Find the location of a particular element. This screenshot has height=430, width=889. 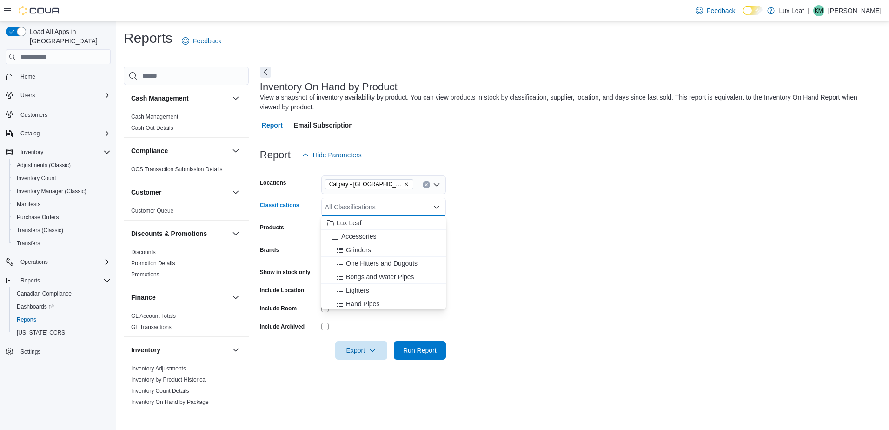

span: Inventory On Hand by Package is located at coordinates (170, 402).